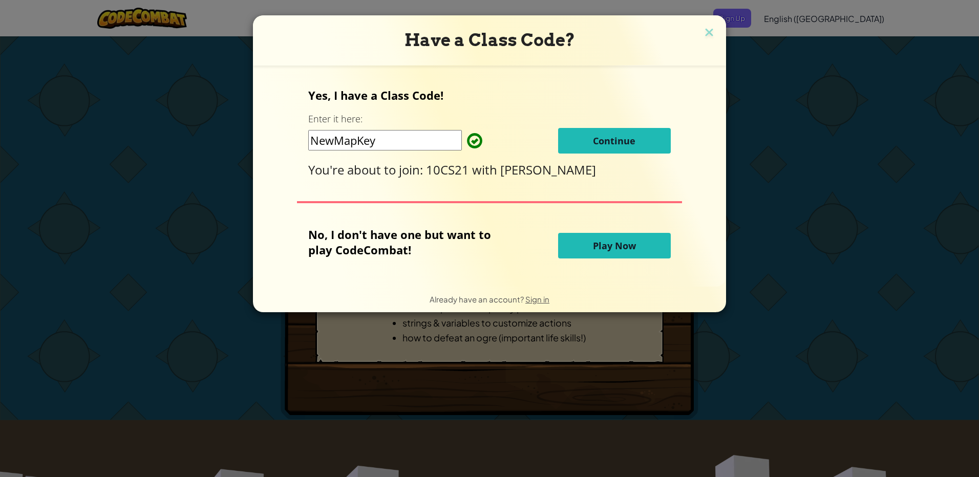 The image size is (979, 477). I want to click on button: Play Now, so click(615, 246).